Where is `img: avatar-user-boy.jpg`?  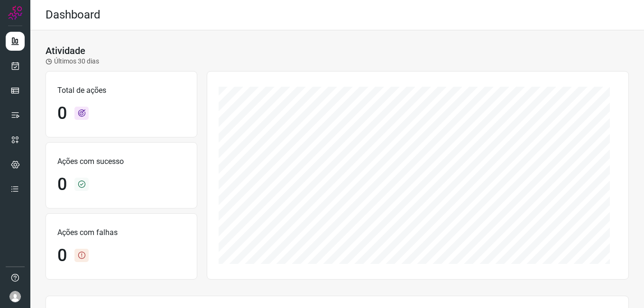
img: avatar-user-boy.jpg is located at coordinates (15, 296).